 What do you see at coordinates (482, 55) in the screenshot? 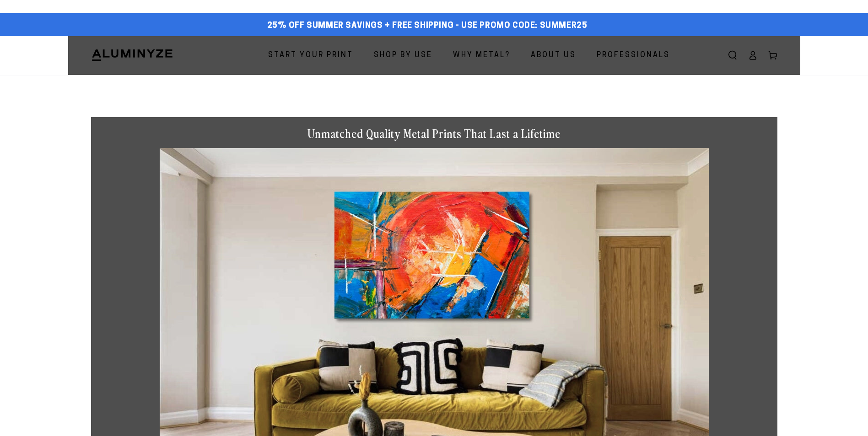
I see `span: Why Metal?` at bounding box center [482, 55].